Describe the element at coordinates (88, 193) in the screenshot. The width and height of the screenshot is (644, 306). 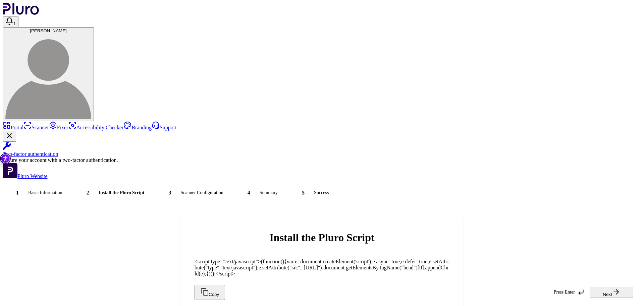
I see `div: 2` at that location.